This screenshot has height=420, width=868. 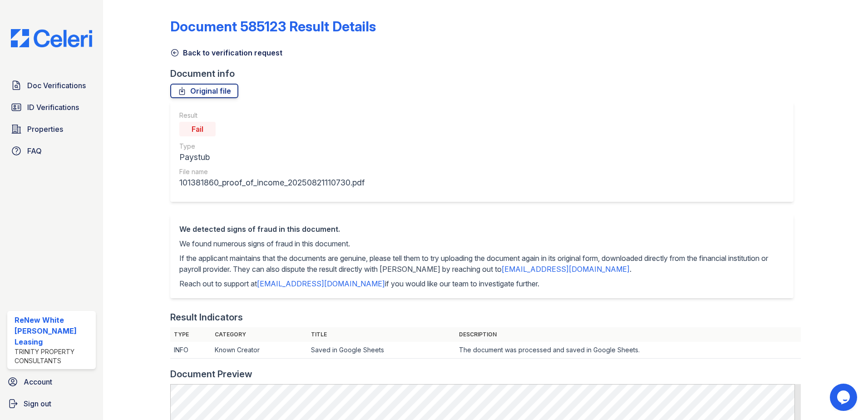 I want to click on p: Reach out to support at if you would like our team to investigate further., so click(x=482, y=283).